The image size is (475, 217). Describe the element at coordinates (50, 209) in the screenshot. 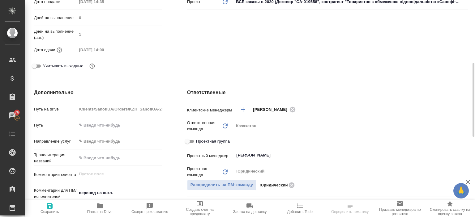

I see `button: Сохранить` at that location.